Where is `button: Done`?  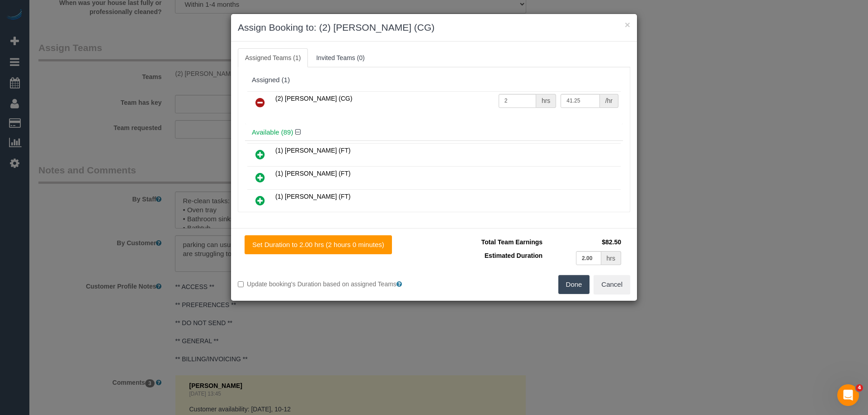
button: Done is located at coordinates (574, 285).